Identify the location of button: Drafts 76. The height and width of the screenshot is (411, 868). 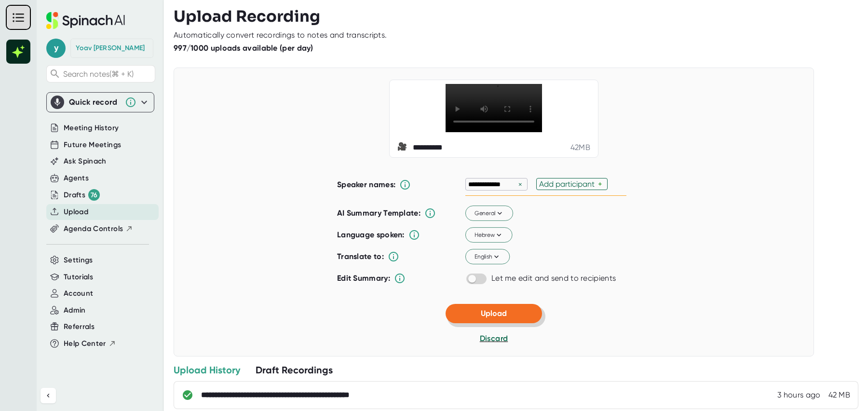
(82, 195).